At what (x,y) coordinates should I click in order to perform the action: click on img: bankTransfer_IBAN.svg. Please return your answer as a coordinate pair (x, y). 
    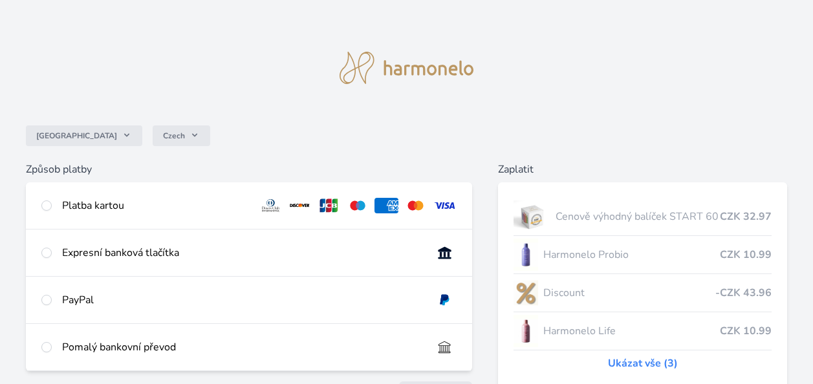
    Looking at the image, I should click on (444, 347).